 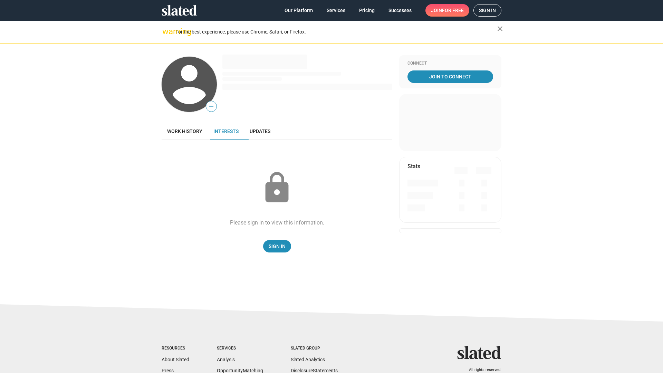 I want to click on mat-card-title: Stats, so click(x=414, y=166).